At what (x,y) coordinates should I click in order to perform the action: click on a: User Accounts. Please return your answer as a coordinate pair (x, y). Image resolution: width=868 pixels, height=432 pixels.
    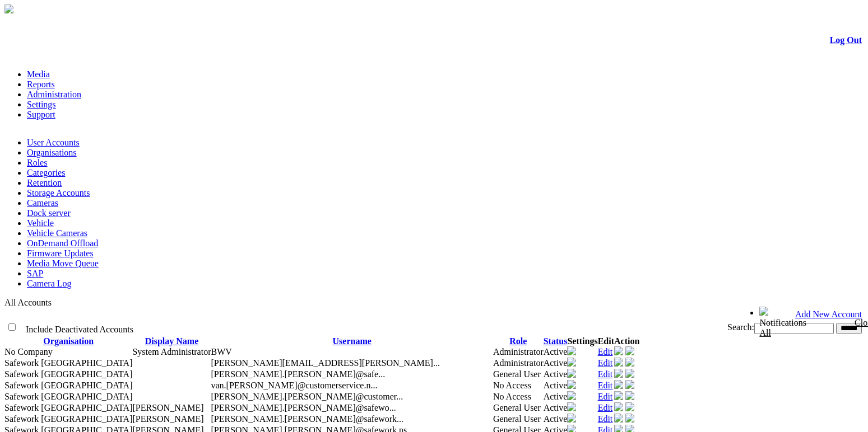
    Looking at the image, I should click on (53, 142).